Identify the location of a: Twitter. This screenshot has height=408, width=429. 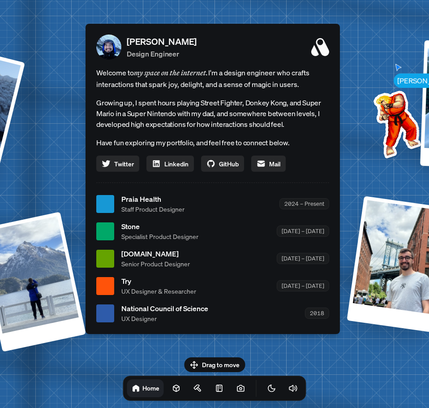
(118, 164).